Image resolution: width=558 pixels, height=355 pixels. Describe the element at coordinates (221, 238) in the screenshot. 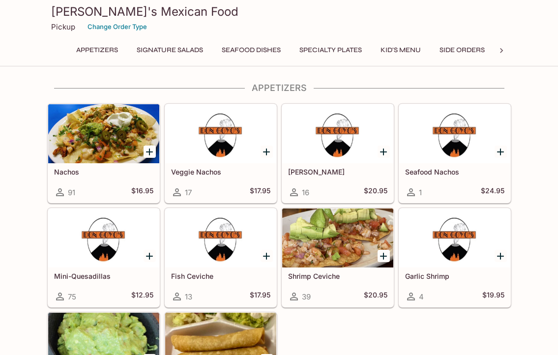

I see `div: Fish Ceviche` at that location.